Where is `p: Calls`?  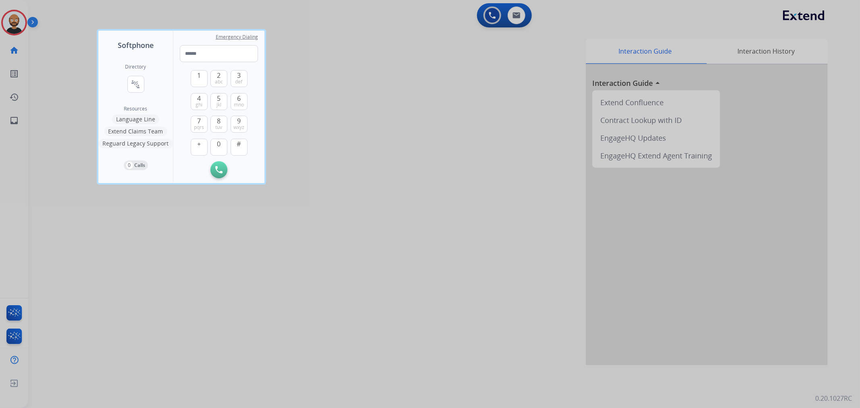 p: Calls is located at coordinates (140, 165).